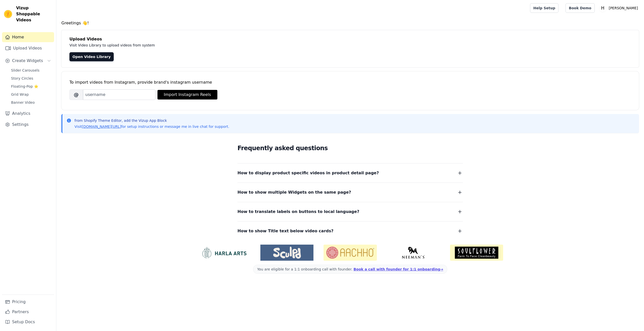  I want to click on div: To import videos from Instagram, provide brand's instagram username, so click(350, 82).